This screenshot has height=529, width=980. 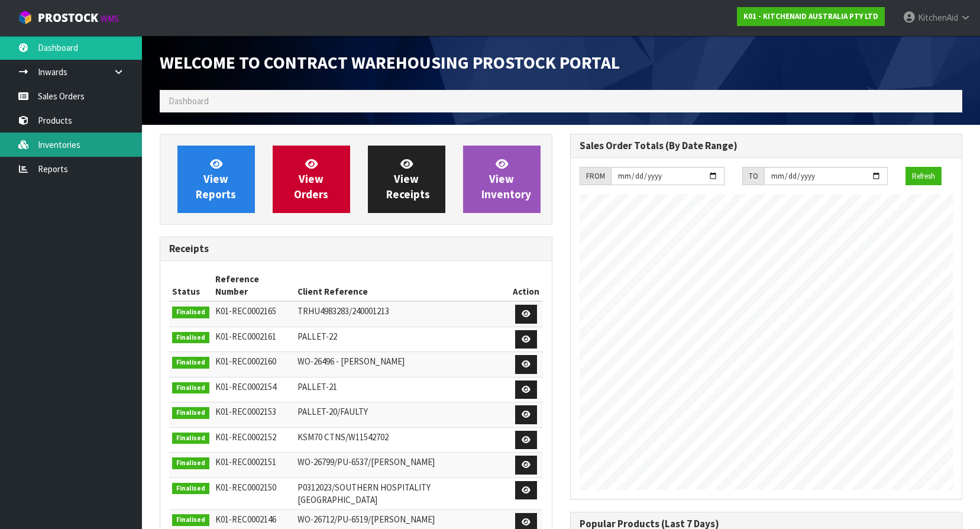 I want to click on a: ViewReports, so click(x=216, y=179).